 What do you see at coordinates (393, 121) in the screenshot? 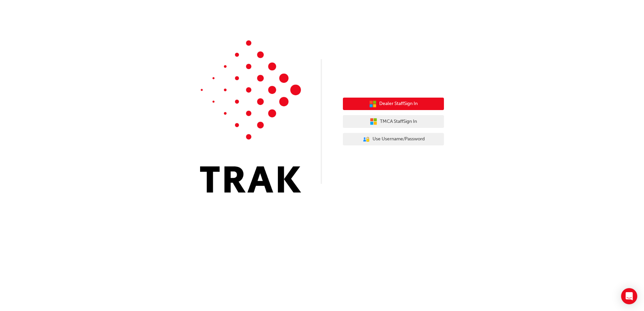
I see `button: TMCA StaffSign In` at bounding box center [393, 121].